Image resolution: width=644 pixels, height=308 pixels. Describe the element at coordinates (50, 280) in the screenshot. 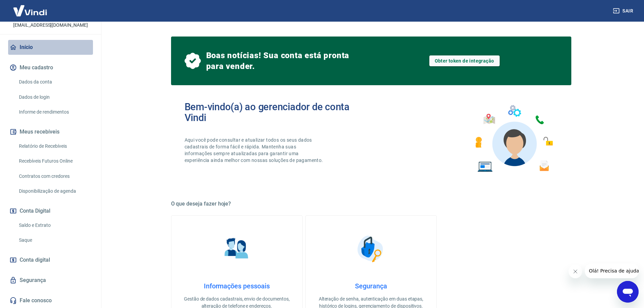

I see `a: Segurança` at that location.